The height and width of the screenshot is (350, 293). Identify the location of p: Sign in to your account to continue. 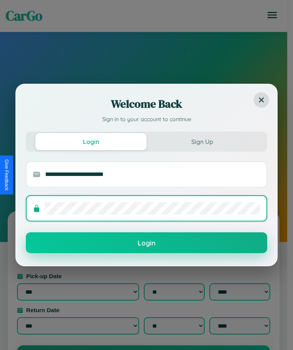
(147, 120).